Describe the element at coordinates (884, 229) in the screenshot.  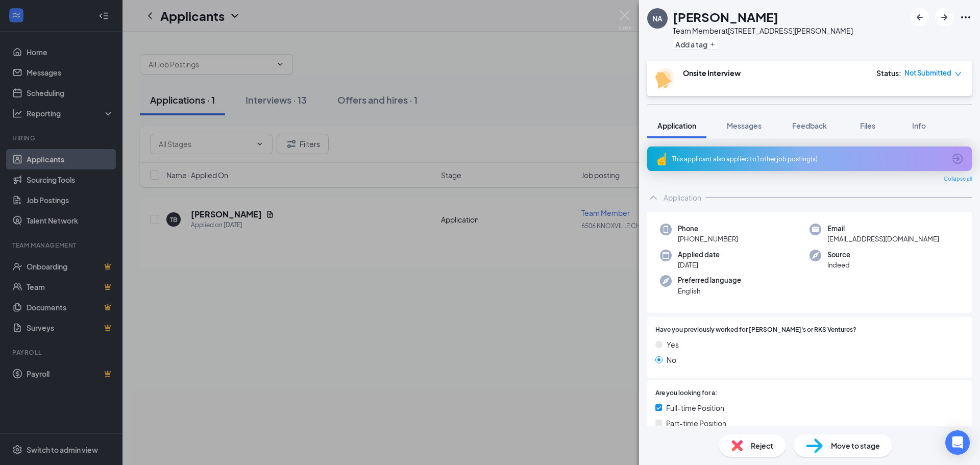
I see `span: Email` at that location.